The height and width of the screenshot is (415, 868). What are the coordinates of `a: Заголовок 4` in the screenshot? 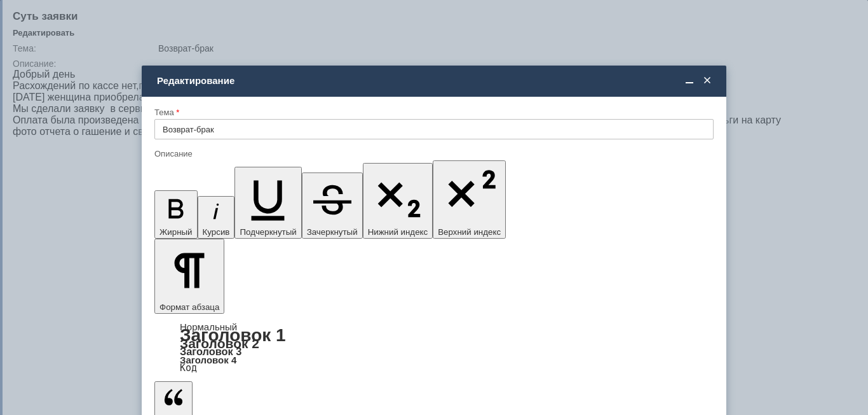 It's located at (207, 359).